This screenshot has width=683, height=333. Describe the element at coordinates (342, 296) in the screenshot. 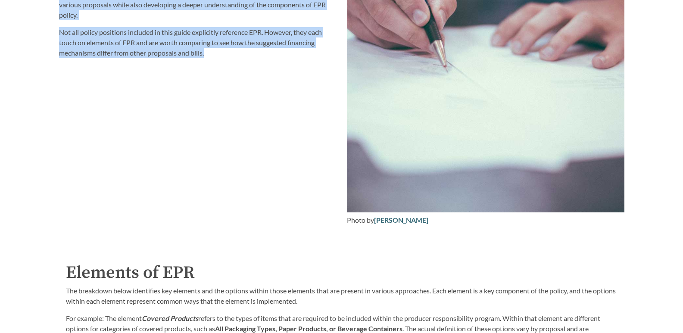

I see `p: The breakdown below identifies key elements and the options within those elements that are presen...` at that location.